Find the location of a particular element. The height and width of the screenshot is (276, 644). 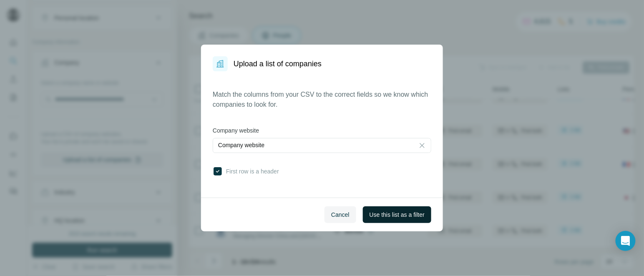

span: Cancel is located at coordinates (340, 215).